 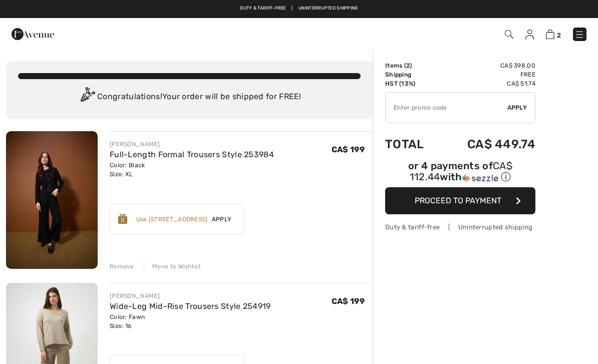 What do you see at coordinates (123, 219) in the screenshot?
I see `img: Reward-Logo.svg` at bounding box center [123, 219].